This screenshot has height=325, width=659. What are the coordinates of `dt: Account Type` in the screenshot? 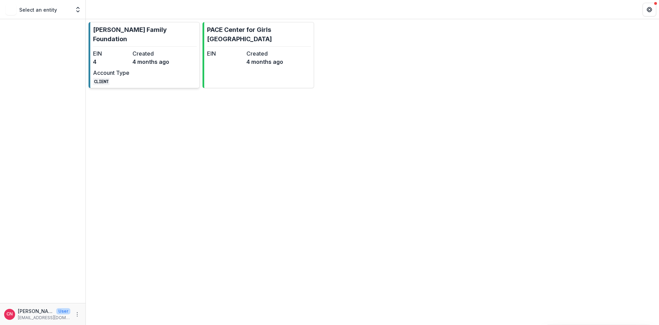 It's located at (111, 73).